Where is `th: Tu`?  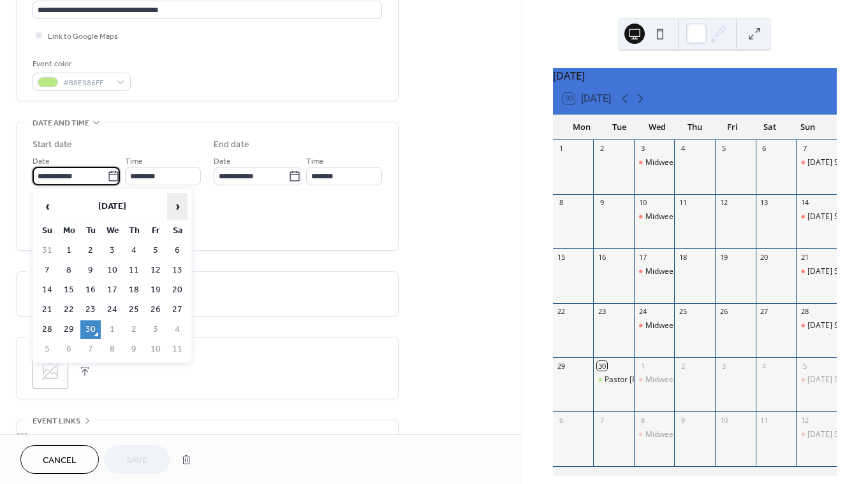 th: Tu is located at coordinates (90, 231).